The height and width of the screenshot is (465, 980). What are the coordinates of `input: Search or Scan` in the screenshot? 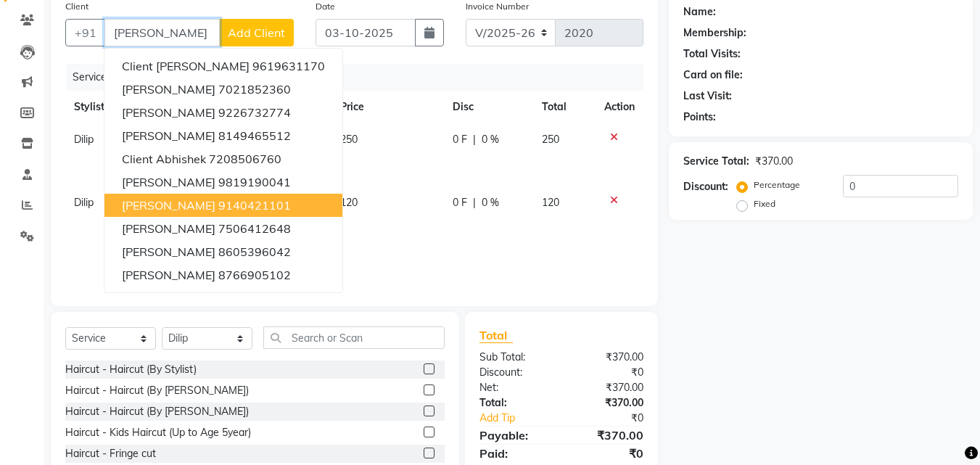 It's located at (354, 338).